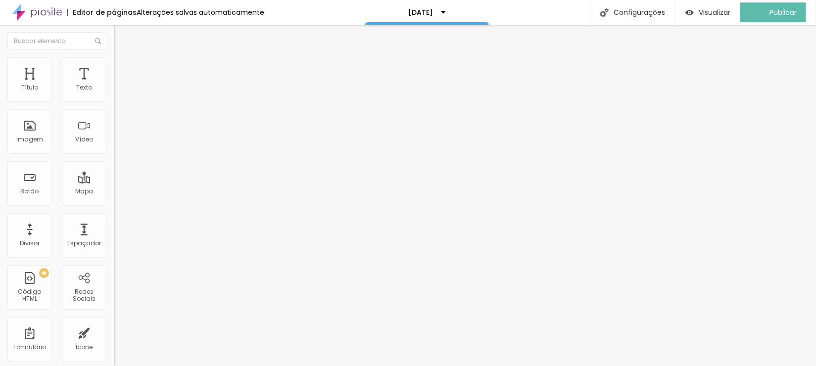  What do you see at coordinates (84, 347) in the screenshot?
I see `div: Ícone` at bounding box center [84, 347].